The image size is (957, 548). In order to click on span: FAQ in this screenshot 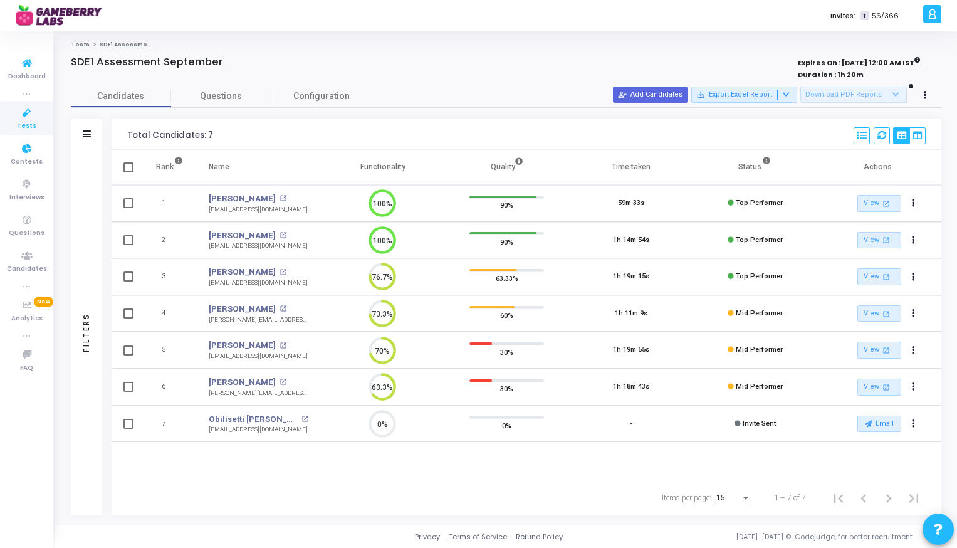, I will do `click(26, 368)`.